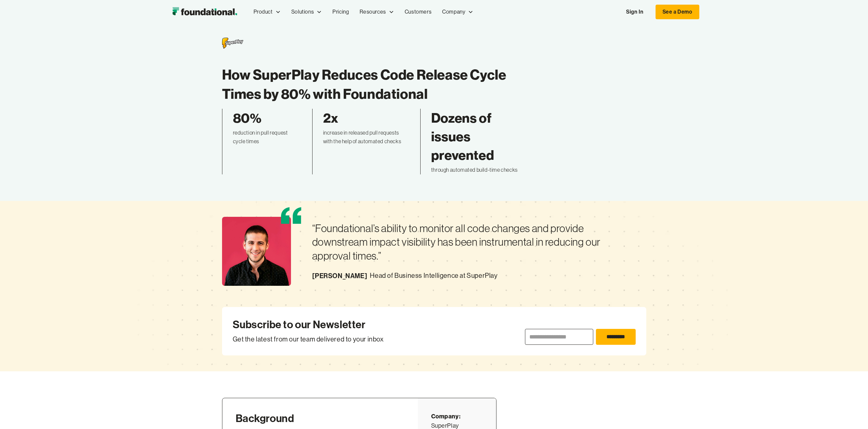 Image resolution: width=868 pixels, height=429 pixels. Describe the element at coordinates (457, 417) in the screenshot. I see `div: Company:` at that location.